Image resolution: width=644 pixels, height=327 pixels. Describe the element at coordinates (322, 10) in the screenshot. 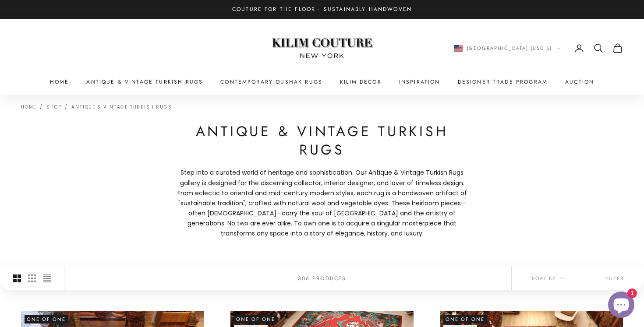

I see `p: Couture for the Floor · Sustainably Handwoven` at that location.